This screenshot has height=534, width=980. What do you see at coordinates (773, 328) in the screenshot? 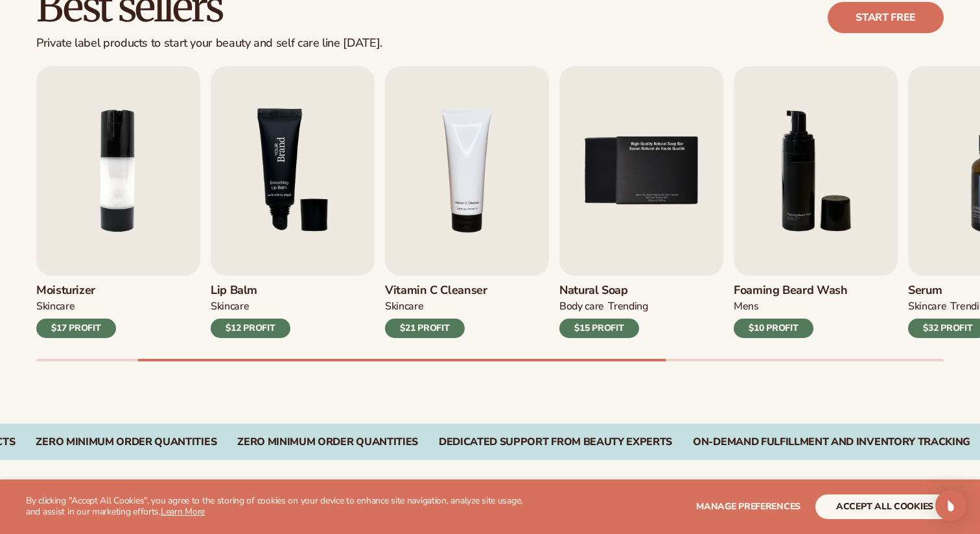
I see `div: $10 PROFIT` at bounding box center [773, 328].